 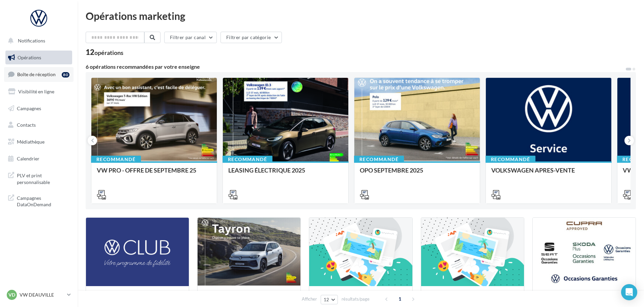 What do you see at coordinates (39, 109) in the screenshot?
I see `a: Campagnes` at bounding box center [39, 109].